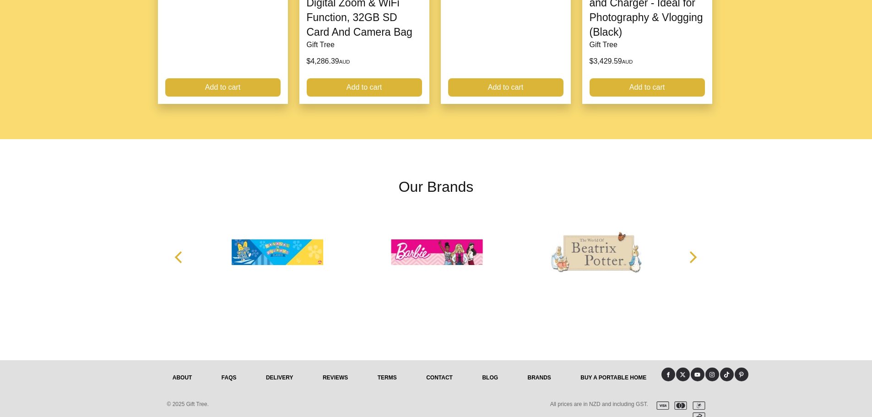 The height and width of the screenshot is (417, 872). I want to click on span: © 2025 Gift Tree., so click(188, 404).